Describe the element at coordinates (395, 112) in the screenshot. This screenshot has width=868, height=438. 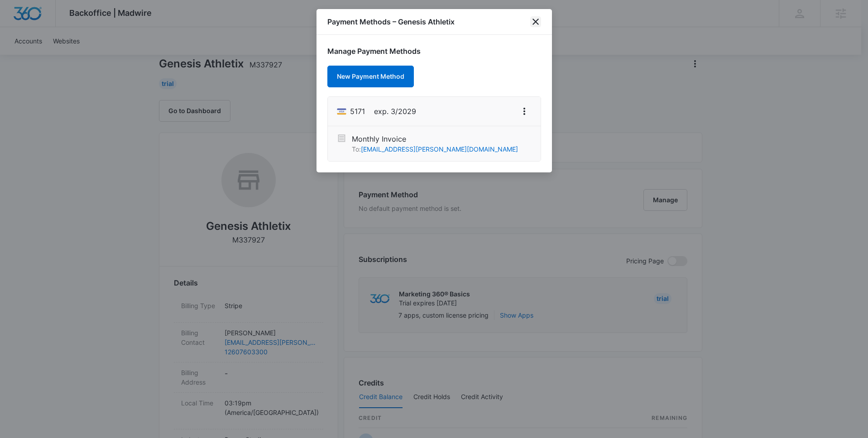
I see `span: exp. 3/2029` at that location.